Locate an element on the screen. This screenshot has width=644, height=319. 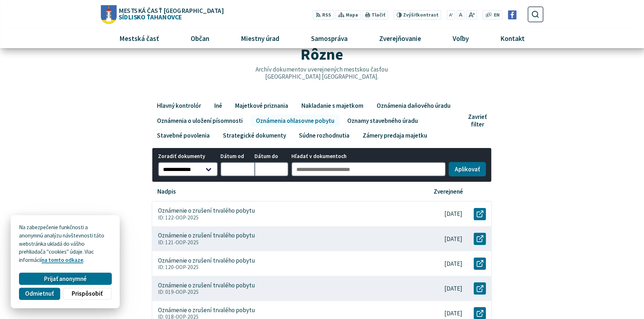
span: EN is located at coordinates (497, 15).